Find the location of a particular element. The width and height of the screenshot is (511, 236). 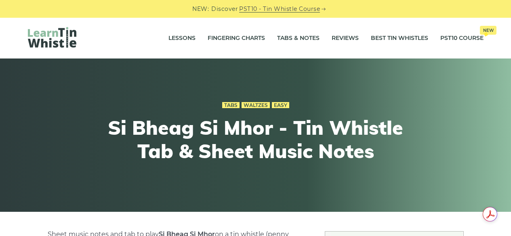

a: Tabs is located at coordinates (231, 105).